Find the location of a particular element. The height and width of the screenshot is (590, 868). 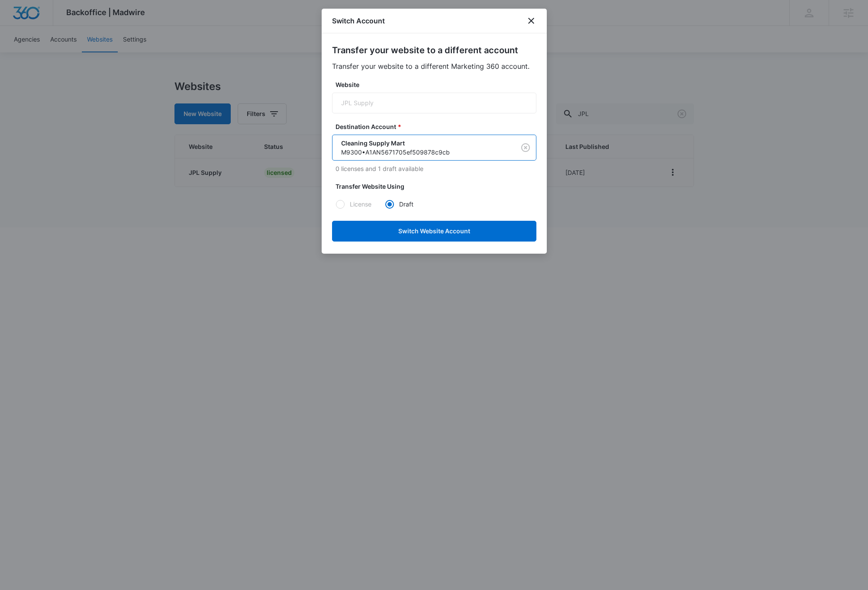

label: Transfer Website Using is located at coordinates (438, 186).